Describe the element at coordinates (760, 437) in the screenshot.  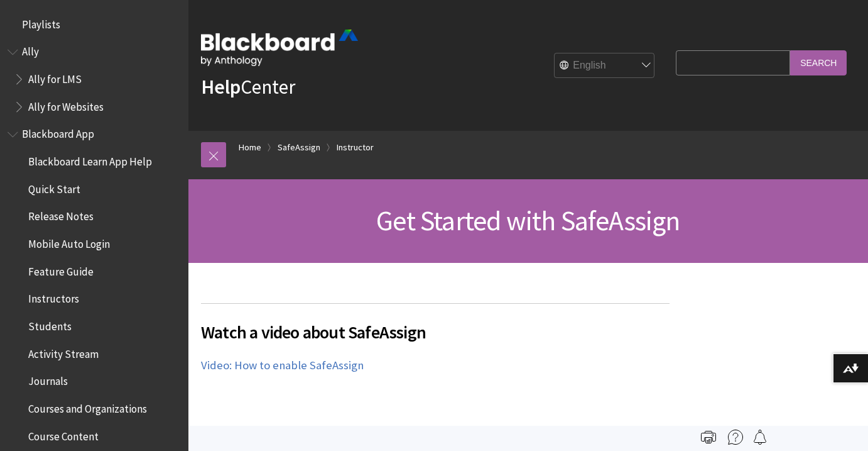
I see `img: Follow this page` at that location.